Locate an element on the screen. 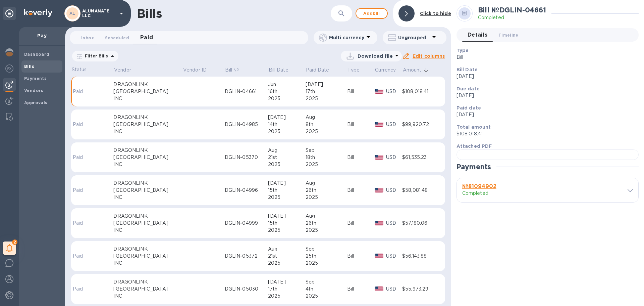 Image resolution: width=644 pixels, height=306 pixels. span: Bill № is located at coordinates (236, 70).